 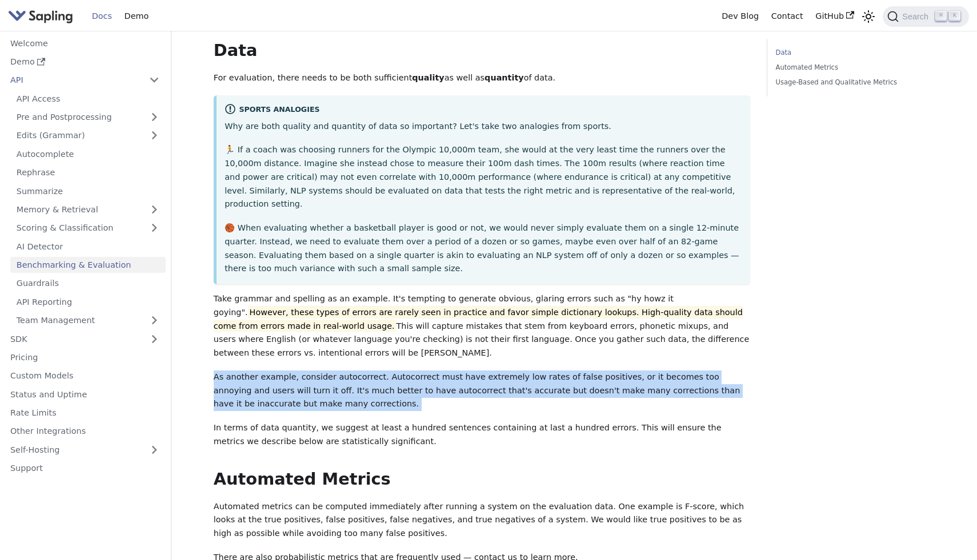 I want to click on a: API, so click(x=73, y=80).